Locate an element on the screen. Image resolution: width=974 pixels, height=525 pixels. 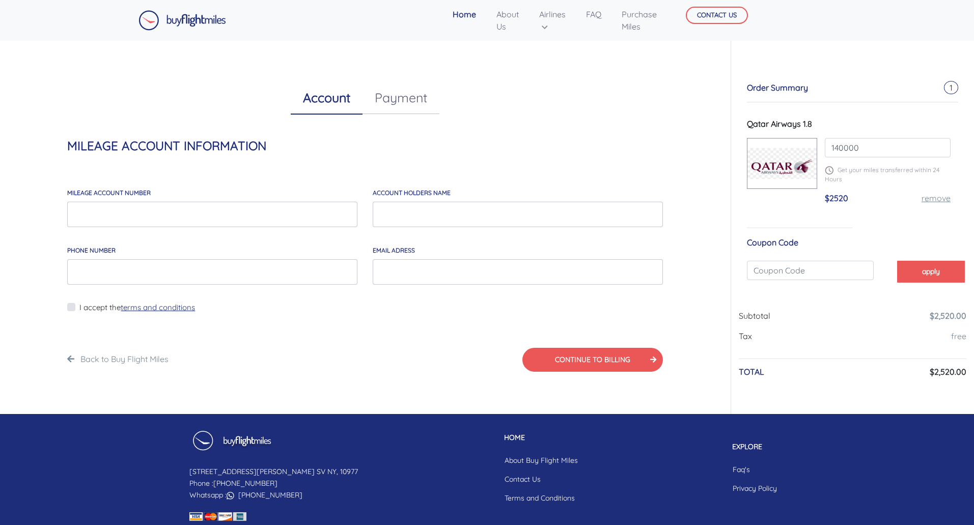
span: Coupon Code is located at coordinates (772, 242).